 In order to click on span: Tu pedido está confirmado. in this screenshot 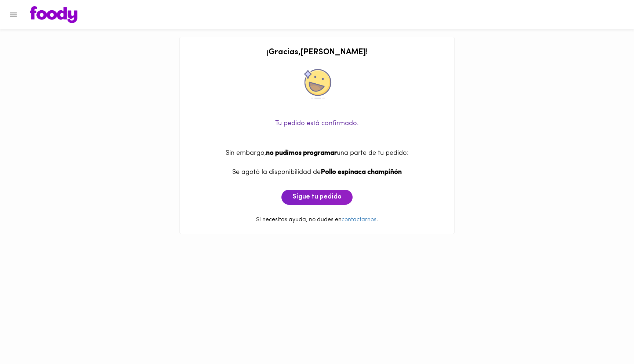, I will do `click(317, 124)`.